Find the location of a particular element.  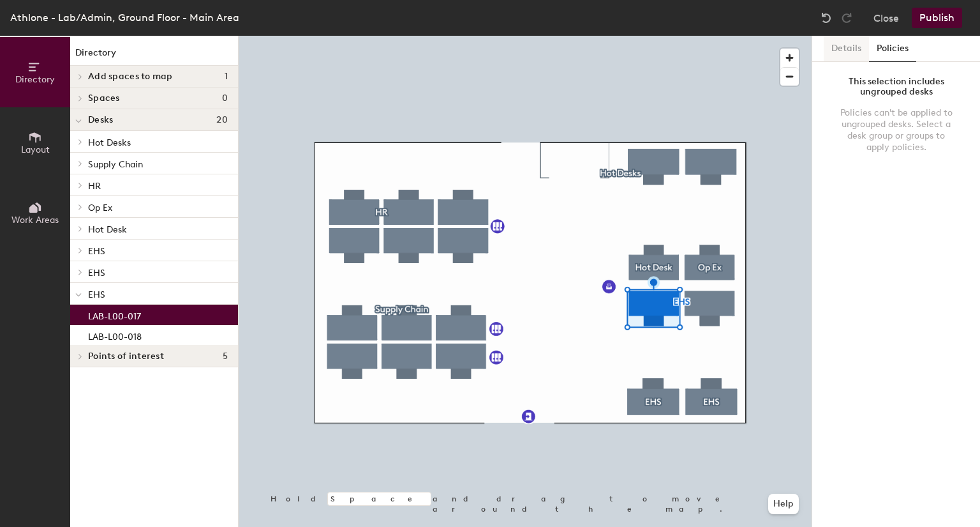

span: 20 is located at coordinates (222, 120).